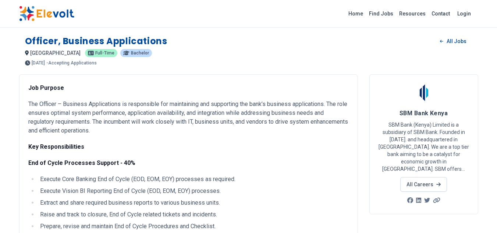 The width and height of the screenshot is (497, 233). What do you see at coordinates (188, 117) in the screenshot?
I see `p: The Officer – Business Applications is responsible for maintaining and supporting the bank’s busi...` at bounding box center [188, 117].